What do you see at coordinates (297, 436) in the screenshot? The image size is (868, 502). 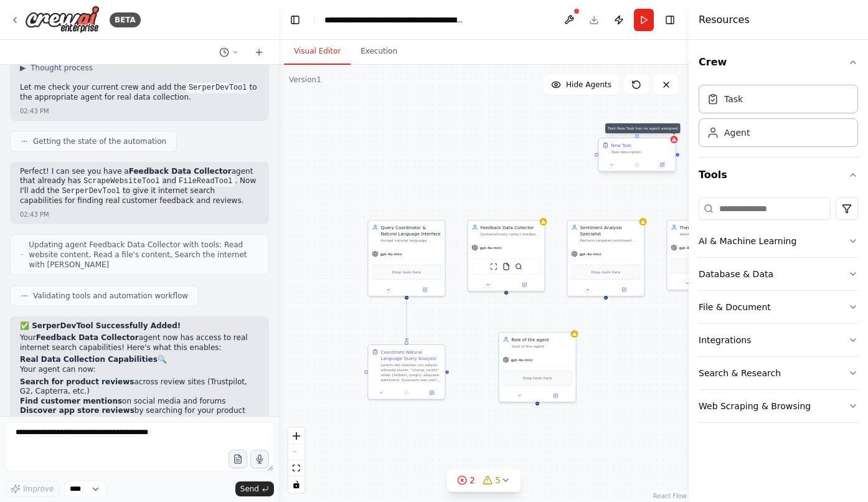 I see `button: zoom in` at bounding box center [297, 436].